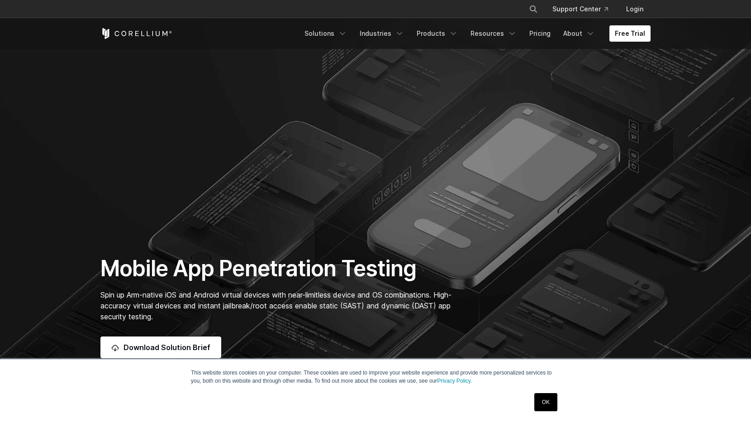 This screenshot has height=423, width=751. I want to click on a: Support Center, so click(580, 9).